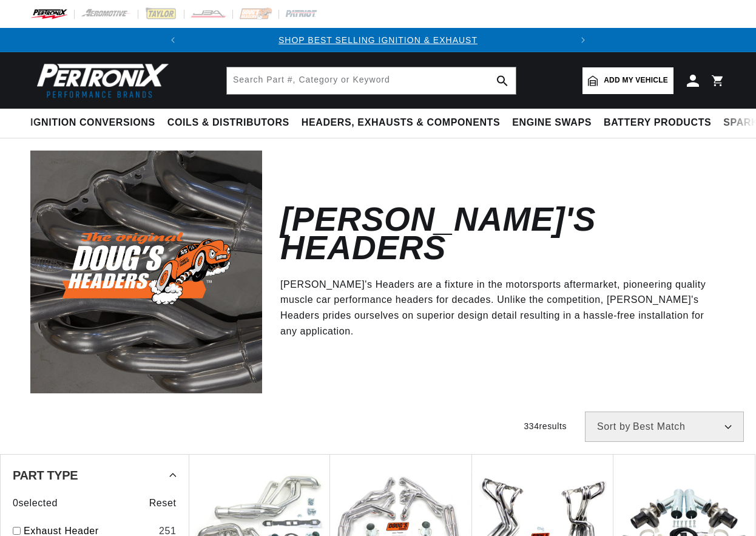 Image resolution: width=756 pixels, height=536 pixels. What do you see at coordinates (93, 123) in the screenshot?
I see `span: Ignition Conversions` at bounding box center [93, 123].